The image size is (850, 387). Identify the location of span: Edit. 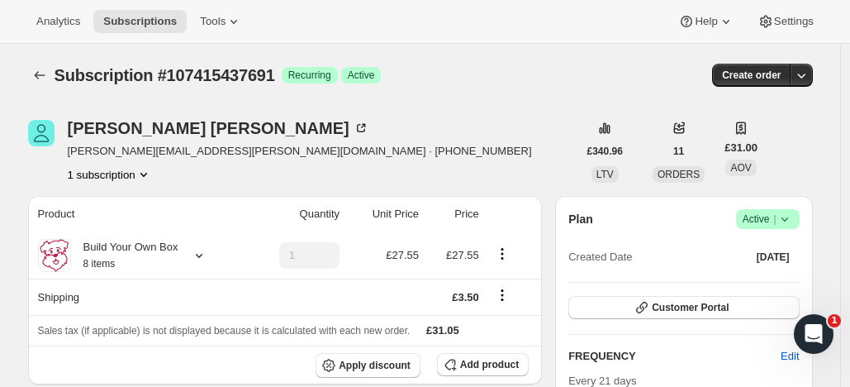
(790, 356).